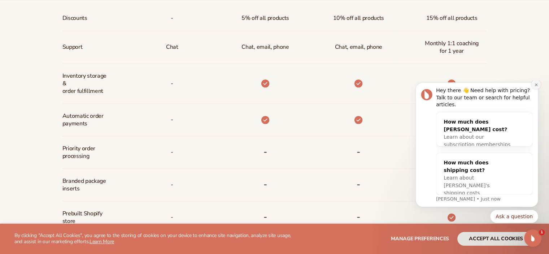  Describe the element at coordinates (102, 241) in the screenshot. I see `a: Learn More` at that location.